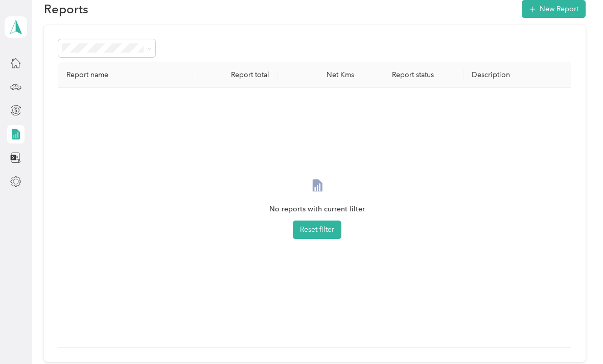 Image resolution: width=603 pixels, height=364 pixels. Describe the element at coordinates (519, 75) in the screenshot. I see `th: Description` at that location.